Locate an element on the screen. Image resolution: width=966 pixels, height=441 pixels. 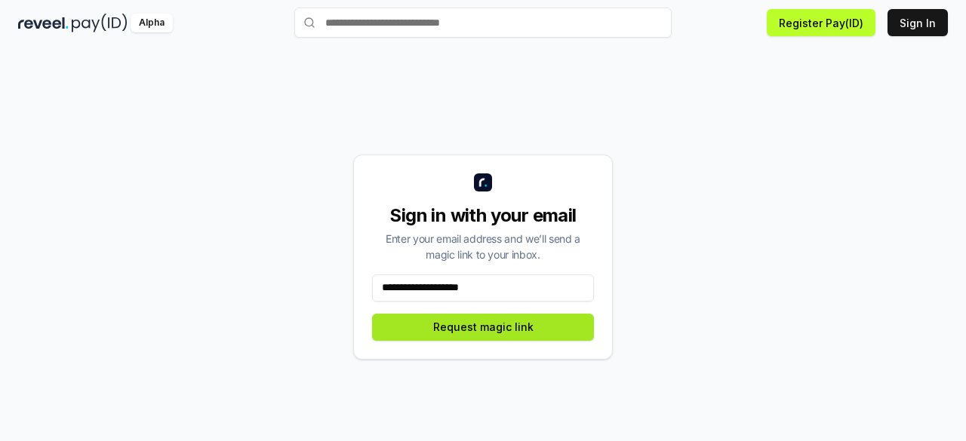
div: Sign in with your email is located at coordinates (483, 216).